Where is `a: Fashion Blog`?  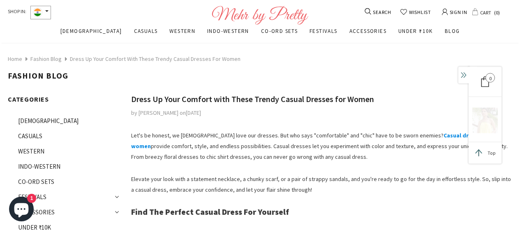
a: Fashion Blog is located at coordinates (46, 59).